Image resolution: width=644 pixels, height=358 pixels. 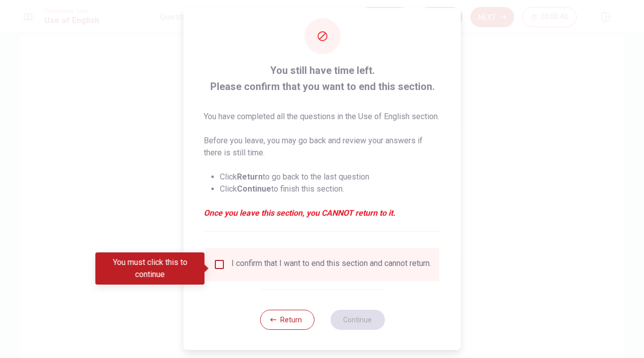 I want to click on span: You still have time left. Please confirm that you want to end this section., so click(x=322, y=79).